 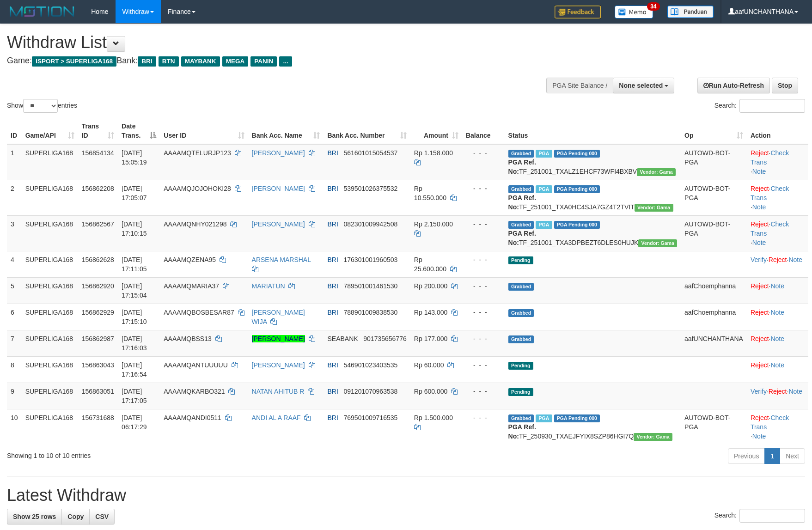 What do you see at coordinates (436, 131) in the screenshot?
I see `th: Amount: activate to sort column ascending` at bounding box center [436, 131].